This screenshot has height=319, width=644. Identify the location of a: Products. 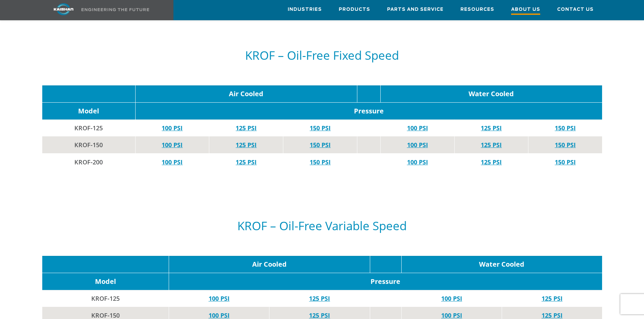
(354, 10).